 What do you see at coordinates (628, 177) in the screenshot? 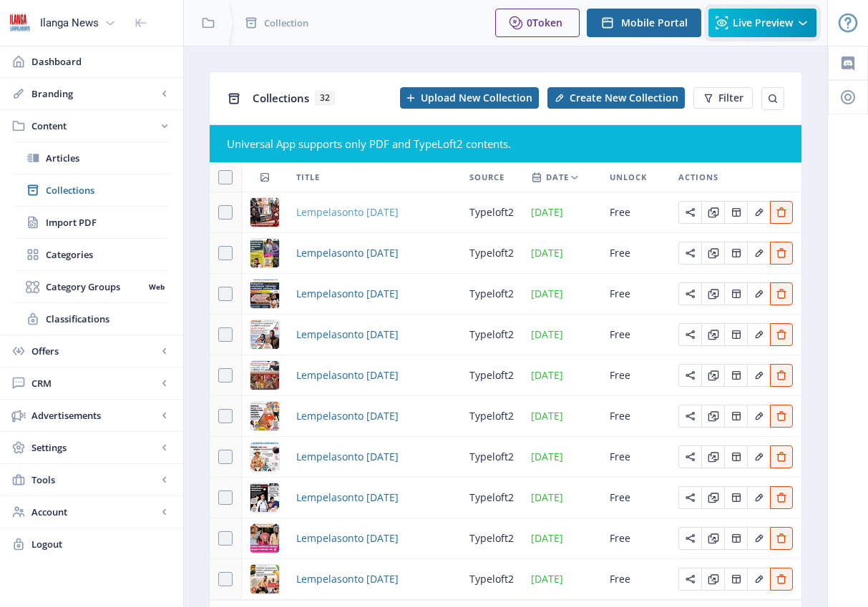
I see `span: Unlock` at bounding box center [628, 177].